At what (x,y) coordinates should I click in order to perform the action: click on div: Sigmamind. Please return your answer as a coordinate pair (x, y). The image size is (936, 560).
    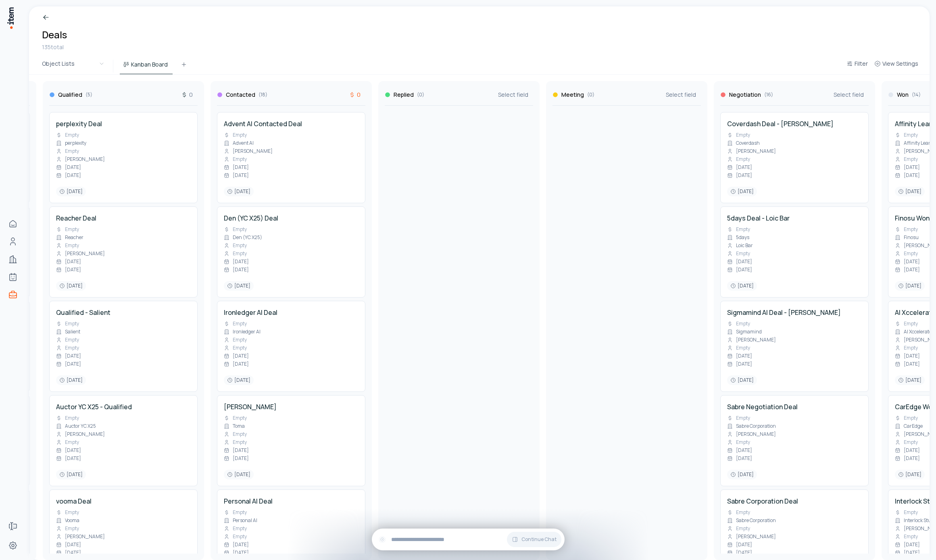
    Looking at the image, I should click on (744, 332).